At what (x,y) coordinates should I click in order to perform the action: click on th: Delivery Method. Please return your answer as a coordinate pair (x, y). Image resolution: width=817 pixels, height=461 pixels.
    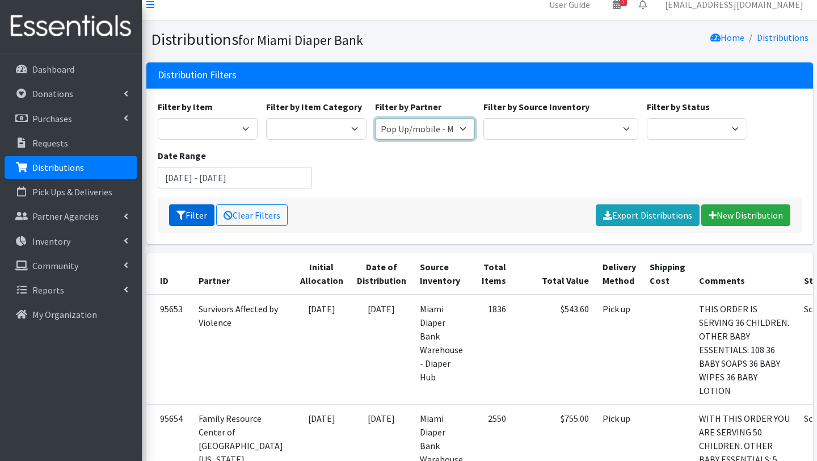
    Looking at the image, I should click on (619, 273).